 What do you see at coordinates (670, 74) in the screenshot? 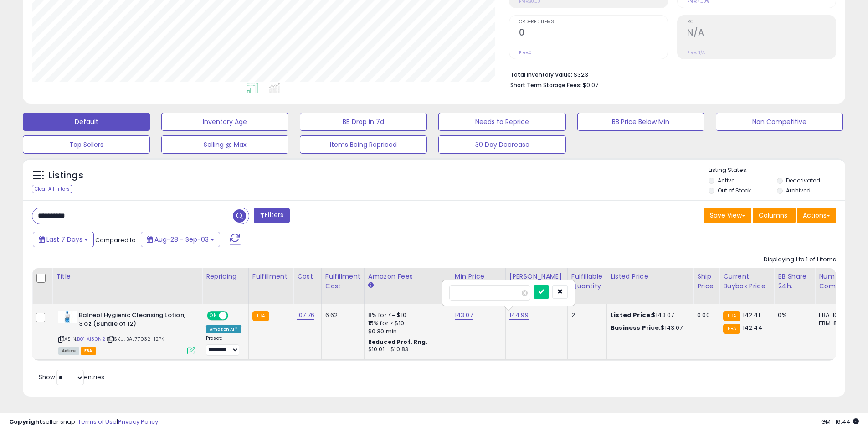
I see `li: $323` at bounding box center [670, 74].